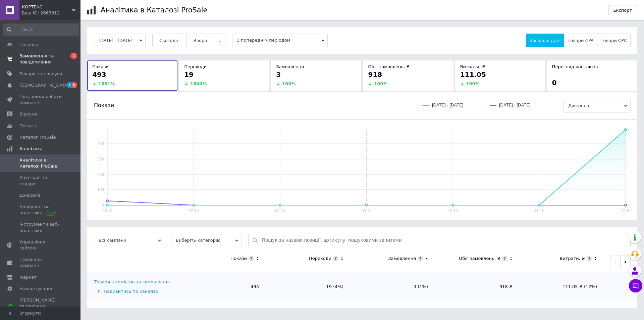 This screenshot has width=644, height=320. Describe the element at coordinates (41, 180) in the screenshot. I see `span: Категорії та товари` at that location.